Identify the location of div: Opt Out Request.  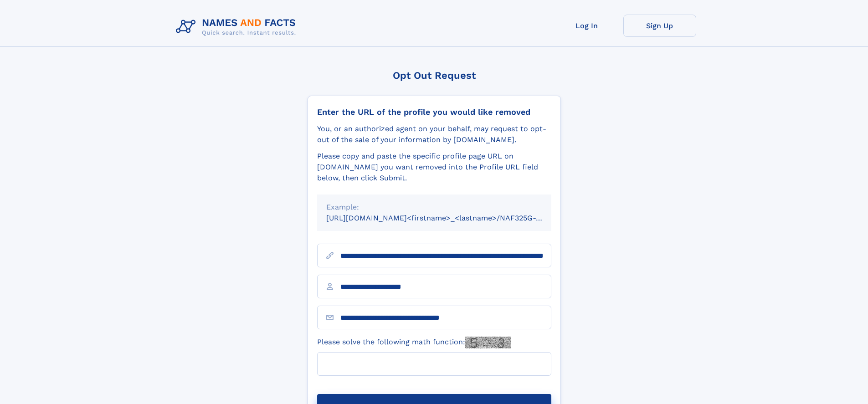
(434, 75).